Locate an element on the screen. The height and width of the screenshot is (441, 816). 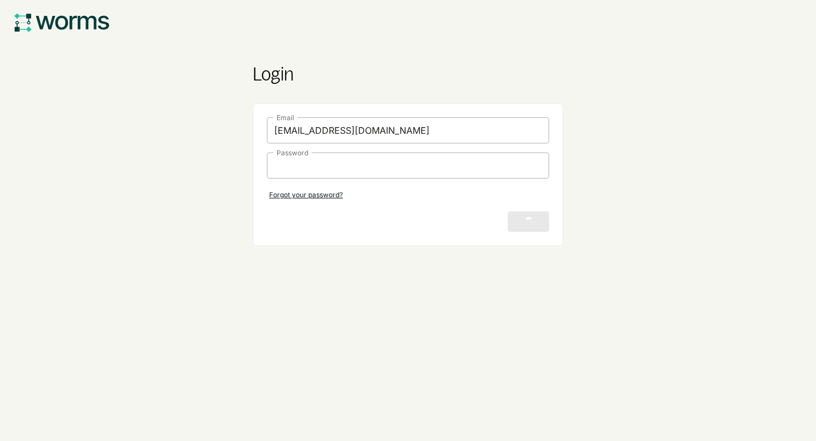
a: Forgot your password? is located at coordinates (306, 195).